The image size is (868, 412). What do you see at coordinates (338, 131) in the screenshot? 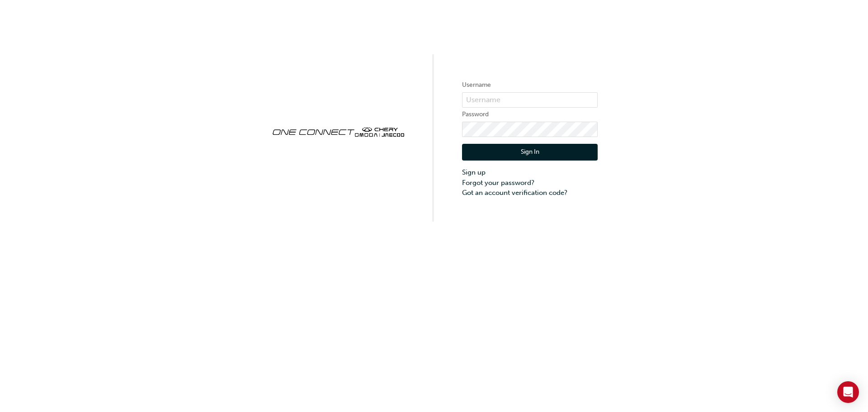
I see `img: oneconnect` at bounding box center [338, 131].